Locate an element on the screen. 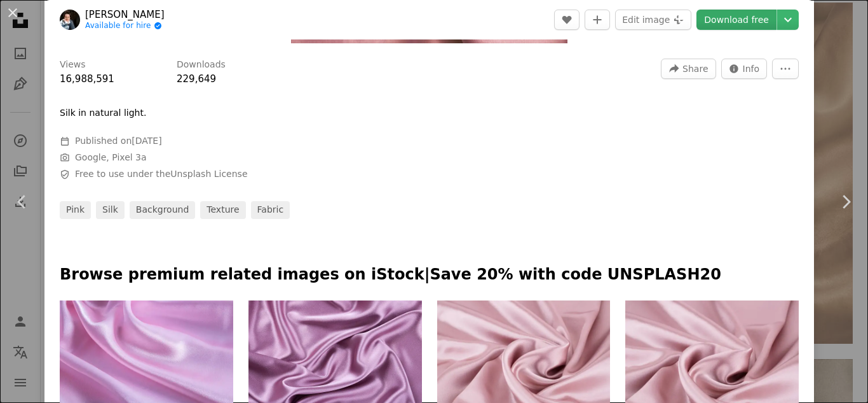 The image size is (868, 403). span: Published on is located at coordinates (118, 141).